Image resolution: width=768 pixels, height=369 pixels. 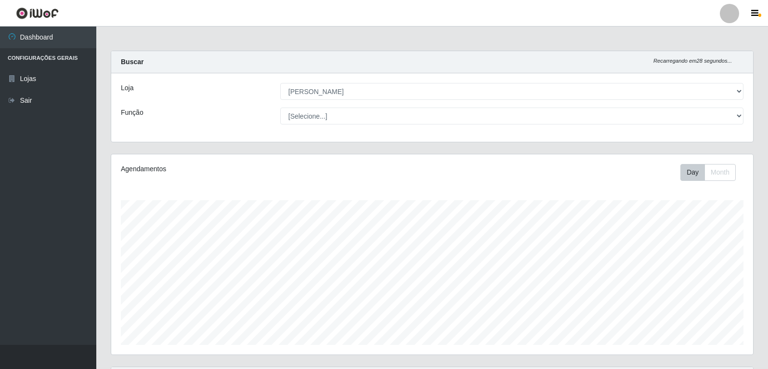 What do you see at coordinates (693, 172) in the screenshot?
I see `button: Day` at bounding box center [693, 172].